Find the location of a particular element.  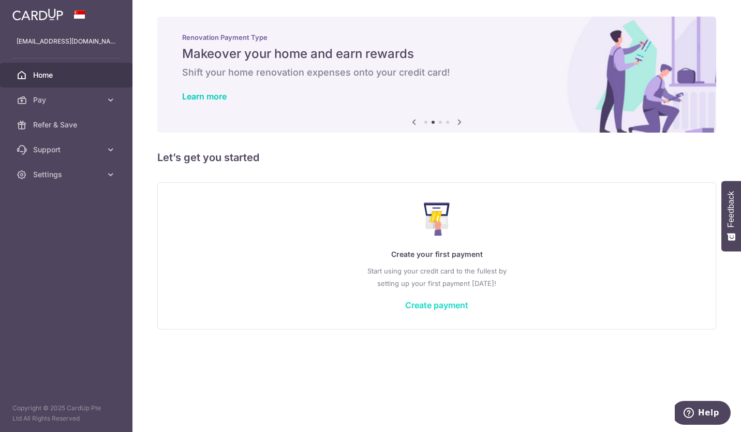

img: Renovation banner is located at coordinates (437, 75).